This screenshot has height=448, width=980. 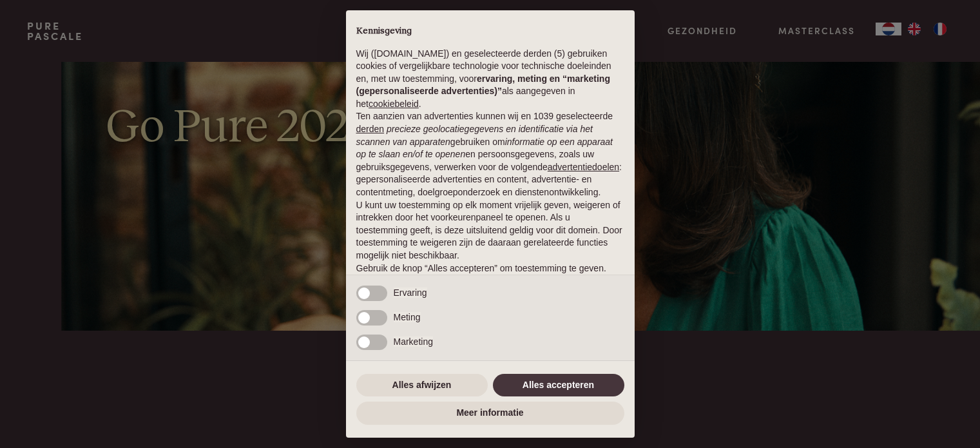 I want to click on span: Meting, so click(x=407, y=317).